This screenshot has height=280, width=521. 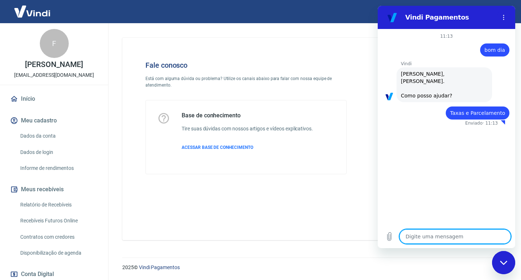 I want to click on span: ACESSAR BASE DE CONHECIMENTO, so click(x=217, y=147).